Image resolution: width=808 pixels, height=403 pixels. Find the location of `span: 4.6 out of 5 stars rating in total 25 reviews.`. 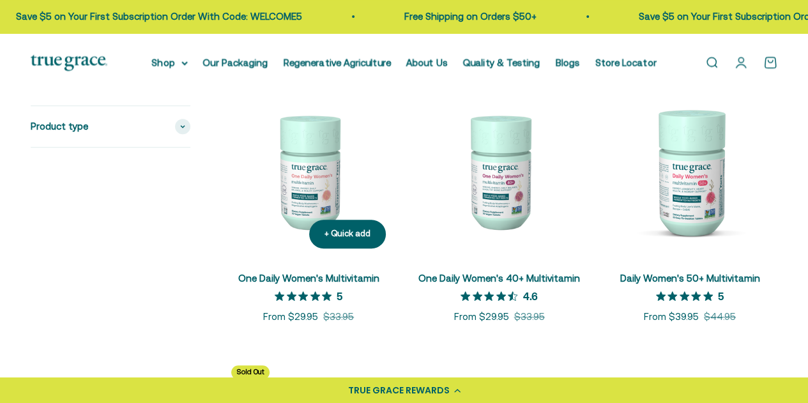

span: 4.6 out of 5 stars rating in total 25 reviews. is located at coordinates (491, 296).